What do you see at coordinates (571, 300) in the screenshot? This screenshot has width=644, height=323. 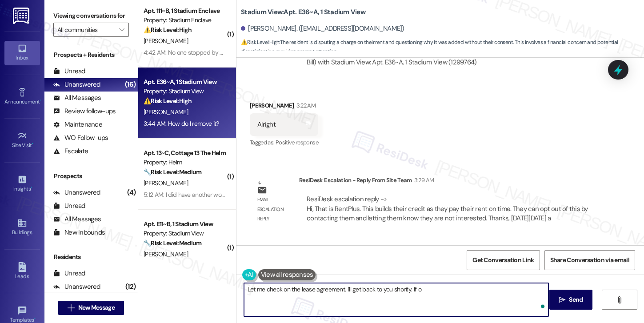 I see `button: Send` at bounding box center [571, 300].